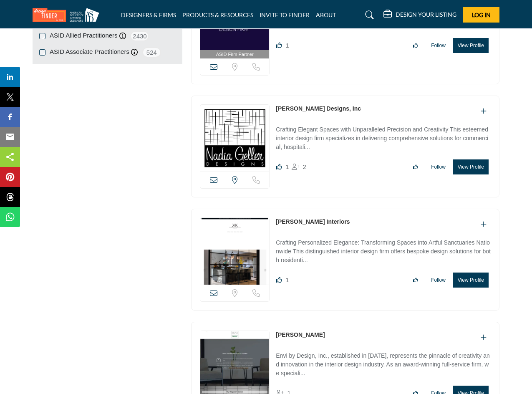 The image size is (532, 394). Describe the element at coordinates (68, 15) in the screenshot. I see `img: Site Logo` at that location.